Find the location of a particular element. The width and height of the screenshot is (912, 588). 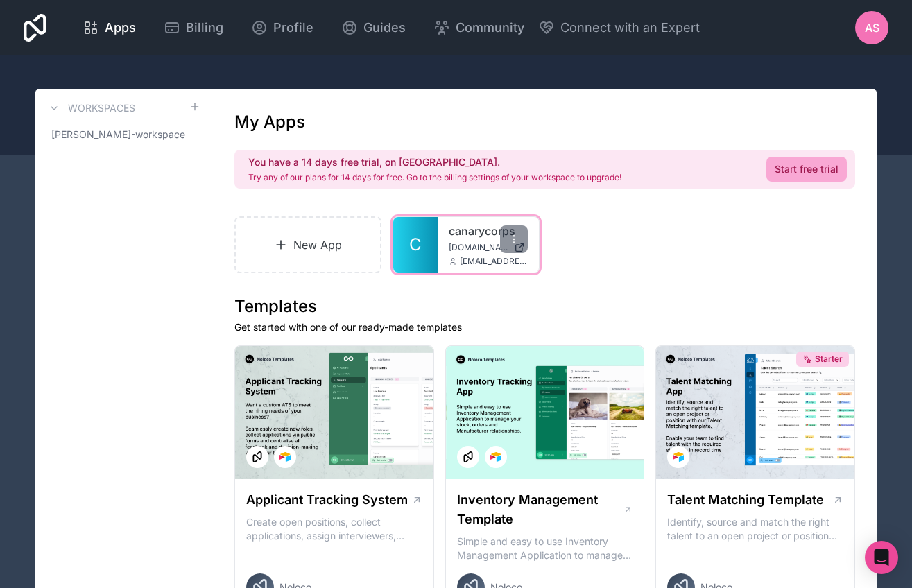

h1: Templates is located at coordinates (545, 307).